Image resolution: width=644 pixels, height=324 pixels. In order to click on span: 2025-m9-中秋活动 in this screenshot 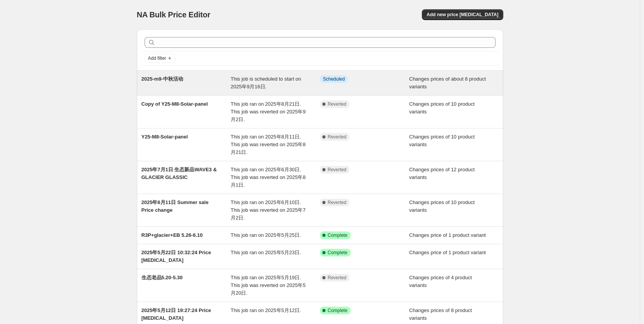, I will do `click(162, 79)`.